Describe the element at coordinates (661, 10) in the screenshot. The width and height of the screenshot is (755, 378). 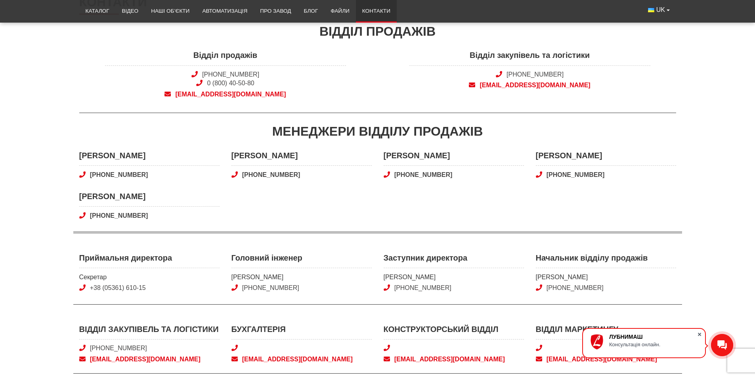
I see `span: UK` at that location.